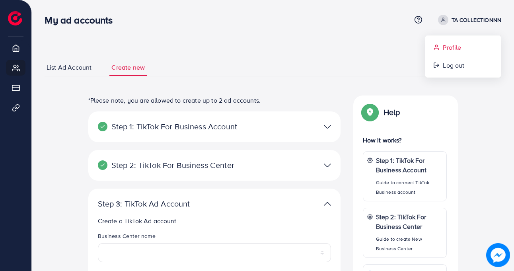  I want to click on span: Create new, so click(128, 67).